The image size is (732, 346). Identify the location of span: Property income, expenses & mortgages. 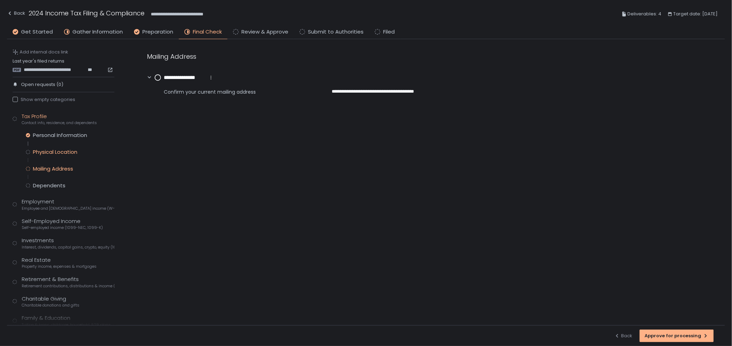
(59, 267).